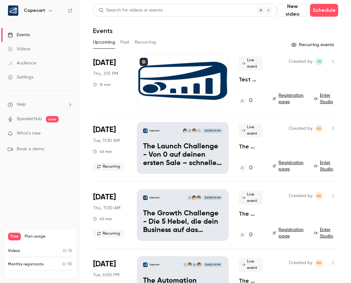 Image resolution: width=351 pixels, height=283 pixels. What do you see at coordinates (52, 119) in the screenshot?
I see `span: new` at bounding box center [52, 119].